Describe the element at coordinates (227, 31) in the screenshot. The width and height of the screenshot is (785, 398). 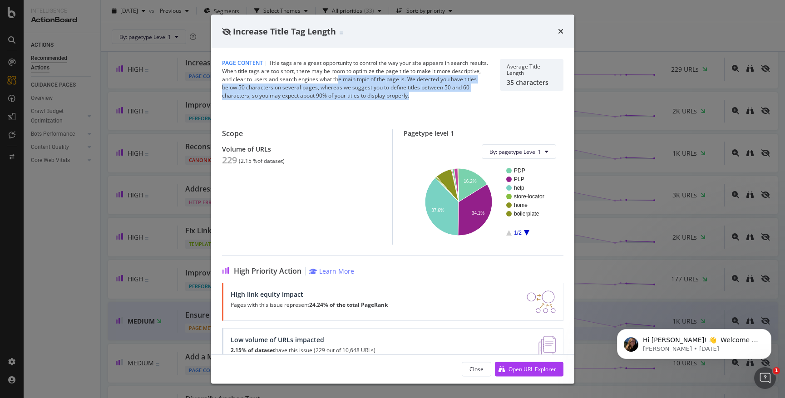
I see `div: eye-slash` at that location.